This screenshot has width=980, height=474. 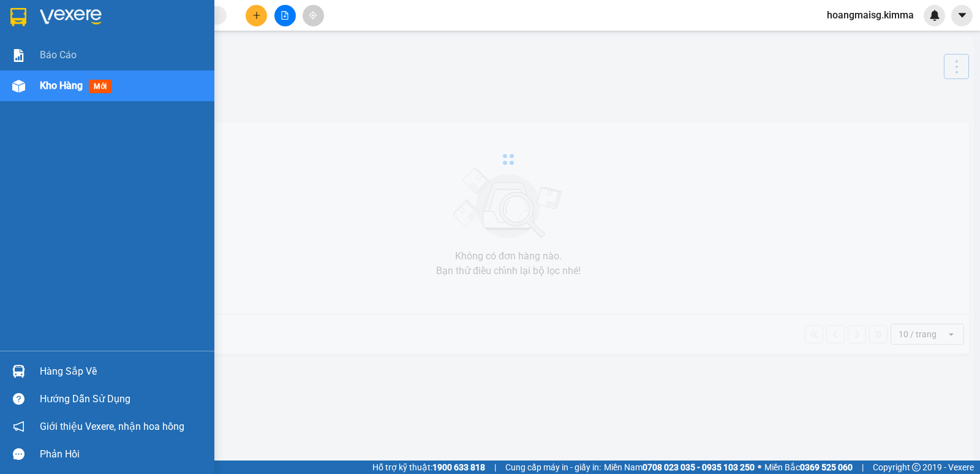 What do you see at coordinates (18, 17) in the screenshot?
I see `img: logo-vxr` at bounding box center [18, 17].